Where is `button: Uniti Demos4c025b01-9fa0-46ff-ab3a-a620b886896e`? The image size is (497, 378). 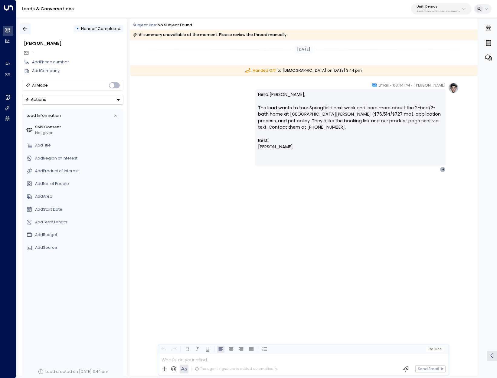
button: Uniti Demos4c025b01-9fa0-46ff-ab3a-a620b886896e is located at coordinates (441, 9).